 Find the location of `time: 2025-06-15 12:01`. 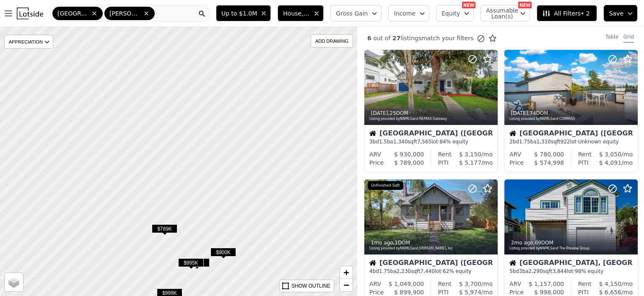

time: 2025-06-15 12:01 is located at coordinates (522, 242).